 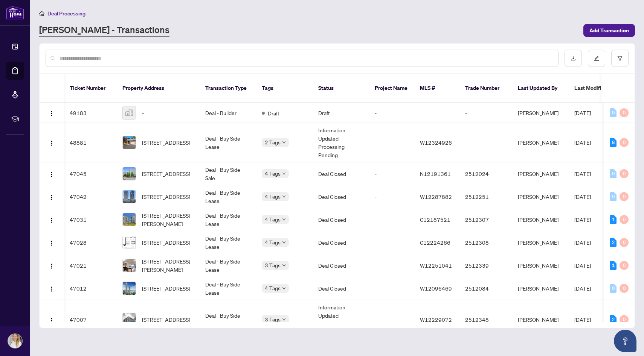 I want to click on td: 2512084, so click(x=485, y=288).